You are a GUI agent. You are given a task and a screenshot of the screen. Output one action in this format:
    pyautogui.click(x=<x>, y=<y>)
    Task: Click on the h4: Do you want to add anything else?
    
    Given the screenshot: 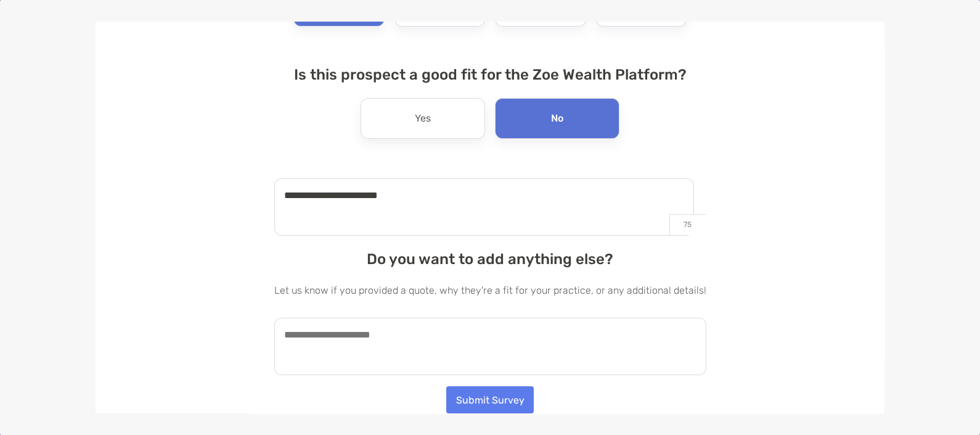 What is the action you would take?
    pyautogui.click(x=490, y=259)
    